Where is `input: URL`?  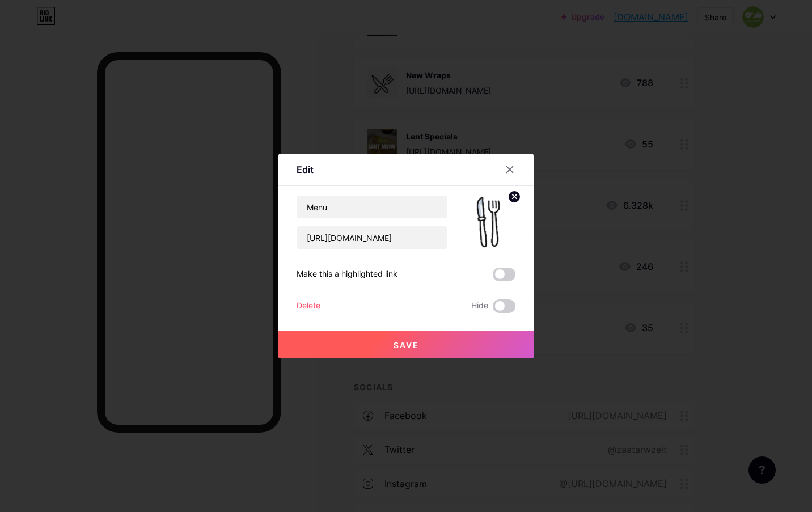 input: URL is located at coordinates (372, 238).